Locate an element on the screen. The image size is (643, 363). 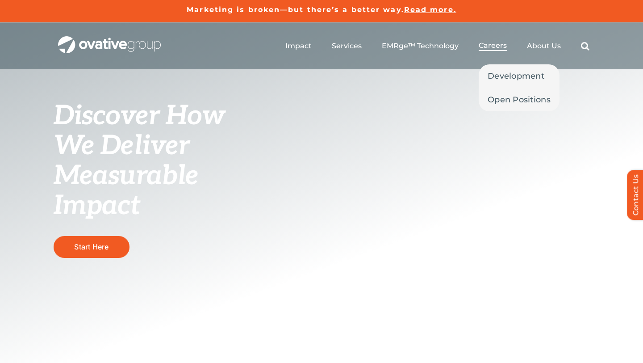
span: About Us is located at coordinates (544, 46).